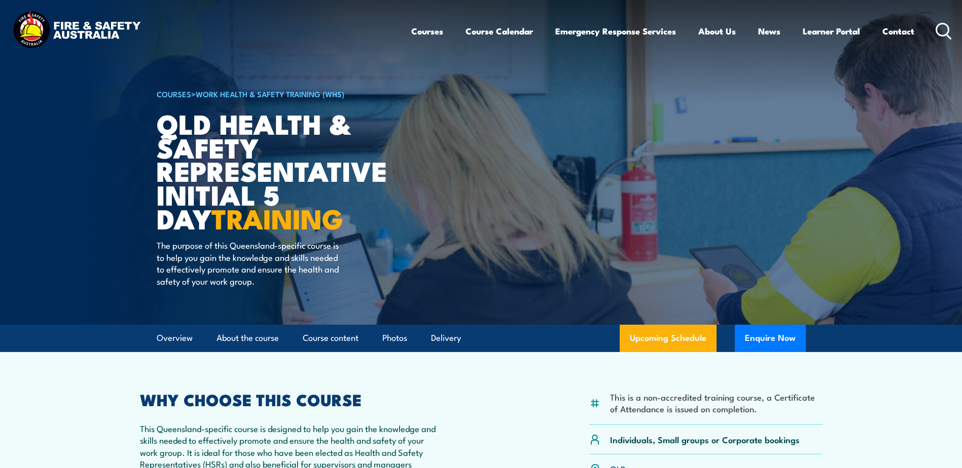  Describe the element at coordinates (270, 94) in the screenshot. I see `a: Work Health & Safety Training (WHS)` at that location.